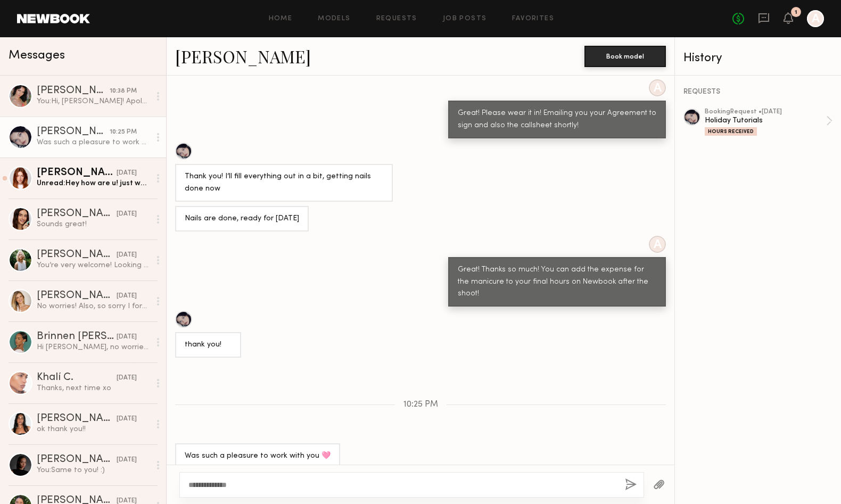 This screenshot has width=841, height=504. I want to click on a: Models, so click(334, 19).